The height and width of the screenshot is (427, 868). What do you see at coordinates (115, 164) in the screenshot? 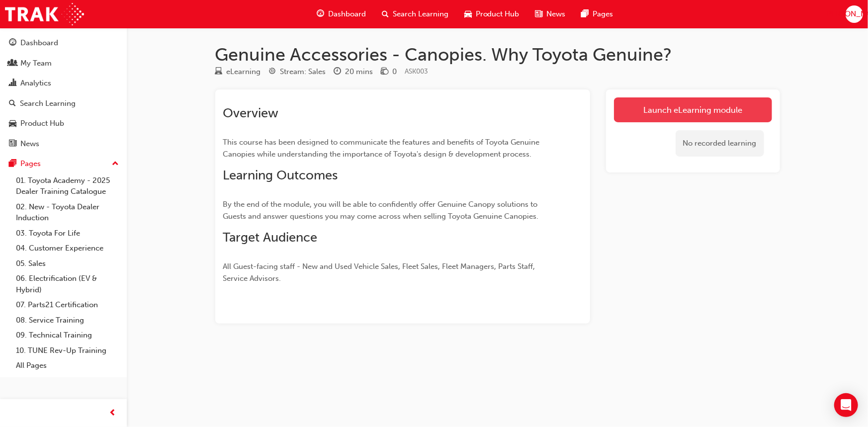
I see `span: up-icon` at bounding box center [115, 164].